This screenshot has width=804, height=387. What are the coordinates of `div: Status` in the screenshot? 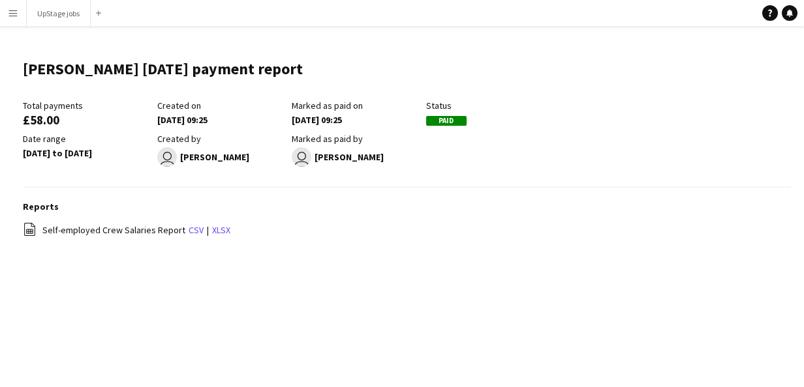 It's located at (490, 106).